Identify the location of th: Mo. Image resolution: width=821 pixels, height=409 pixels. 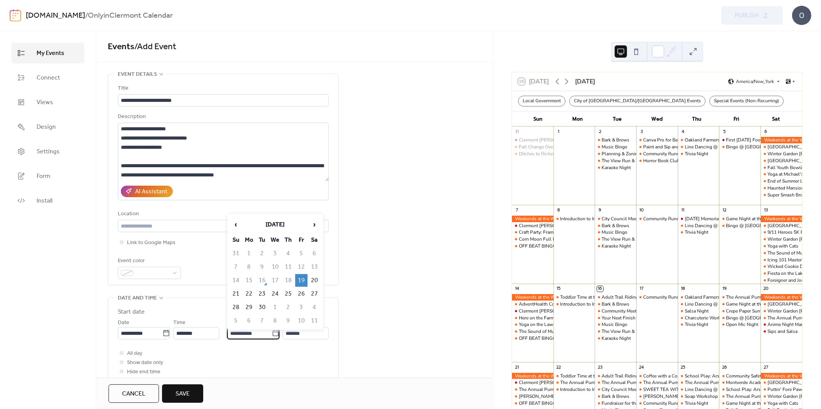
(249, 240).